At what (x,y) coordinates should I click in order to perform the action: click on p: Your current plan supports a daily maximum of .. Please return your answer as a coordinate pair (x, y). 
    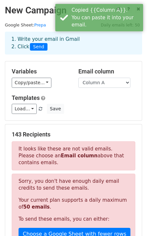
    Looking at the image, I should click on (74, 203).